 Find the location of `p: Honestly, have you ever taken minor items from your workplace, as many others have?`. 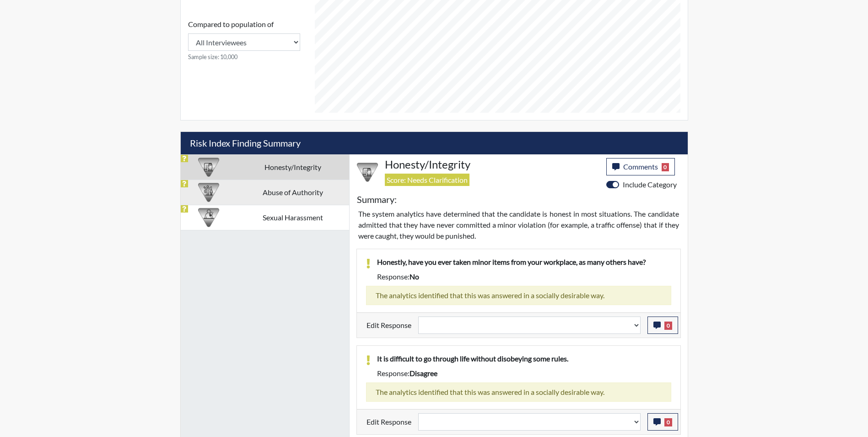

p: Honestly, have you ever taken minor items from your workplace, as many others have? is located at coordinates (524, 262).